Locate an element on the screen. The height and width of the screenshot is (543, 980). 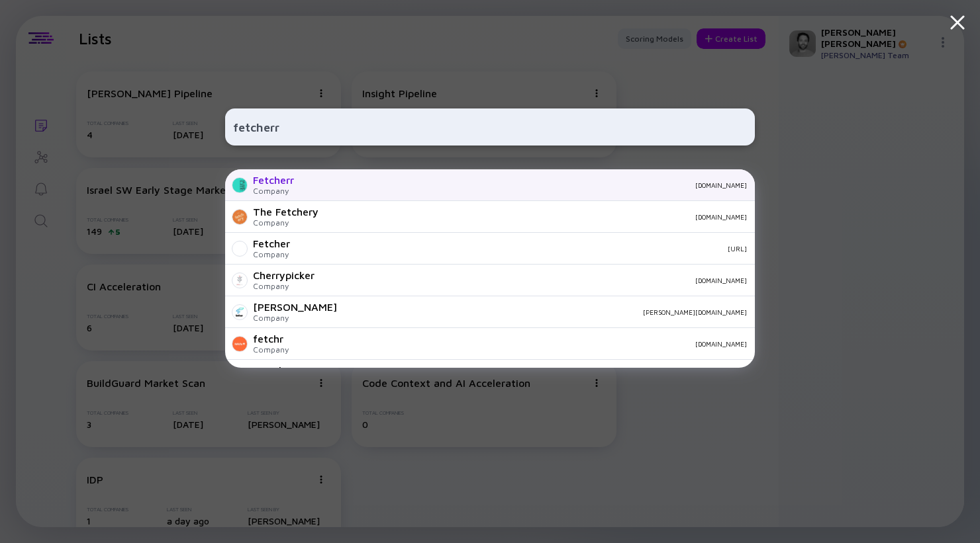
div: Cherrypicker is located at coordinates (283, 275).